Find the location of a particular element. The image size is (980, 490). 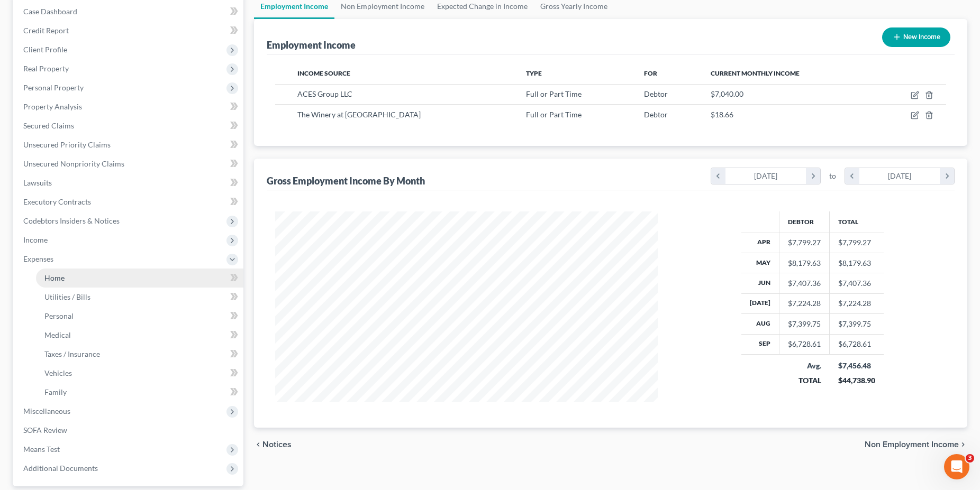

span: Income is located at coordinates (35, 240).